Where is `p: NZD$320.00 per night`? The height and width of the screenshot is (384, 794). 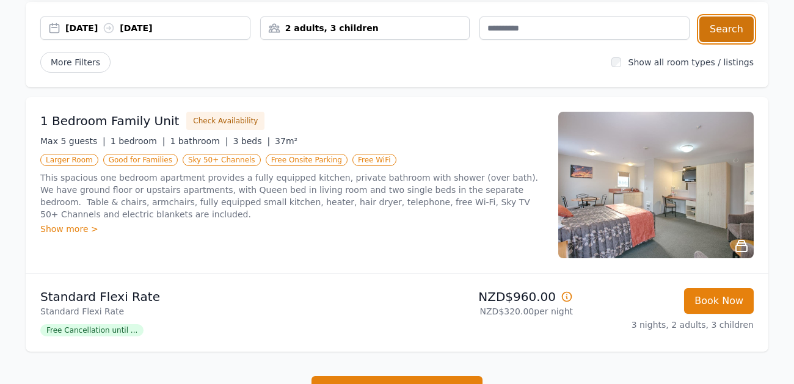
p: NZD$320.00 per night is located at coordinates (487, 311).